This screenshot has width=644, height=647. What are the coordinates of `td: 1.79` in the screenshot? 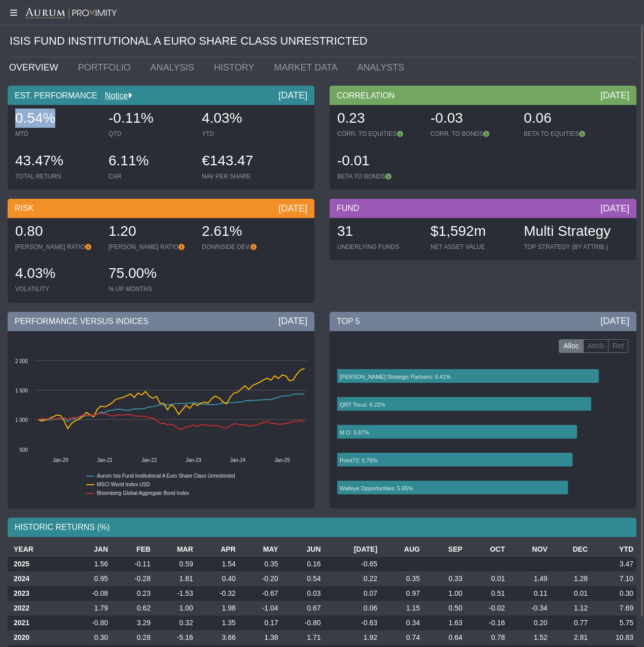 It's located at (90, 608).